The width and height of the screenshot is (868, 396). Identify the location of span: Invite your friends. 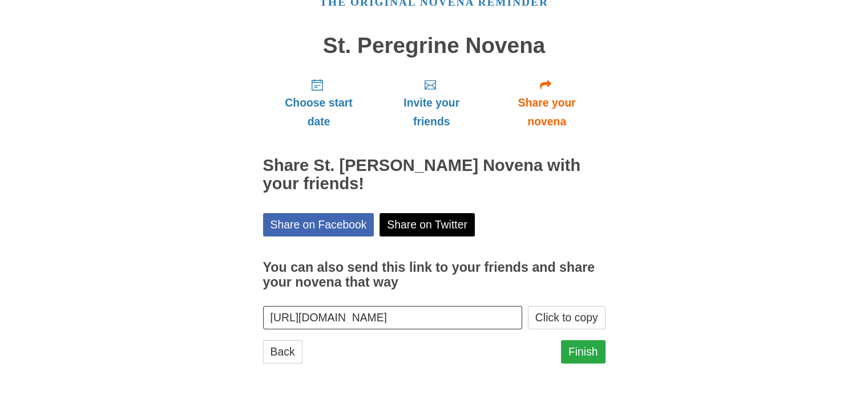
(430, 112).